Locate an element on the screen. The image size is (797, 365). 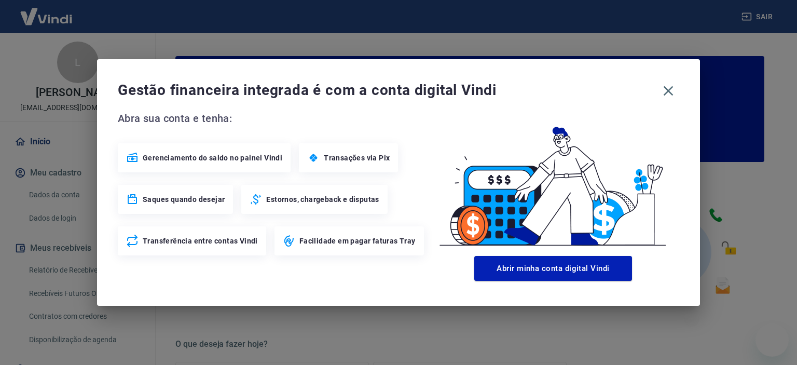
span: Saques quando desejar is located at coordinates (184, 199).